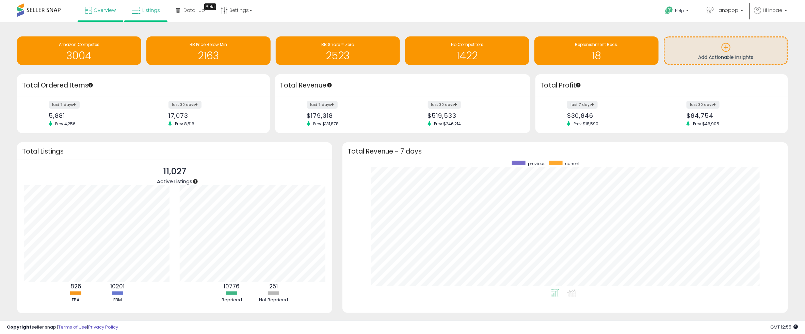 This screenshot has height=334, width=805. I want to click on div: FBA, so click(76, 300).